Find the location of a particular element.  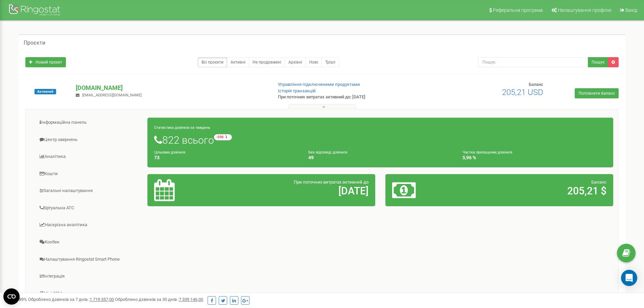

div: Open Intercom Messenger is located at coordinates (629, 278).